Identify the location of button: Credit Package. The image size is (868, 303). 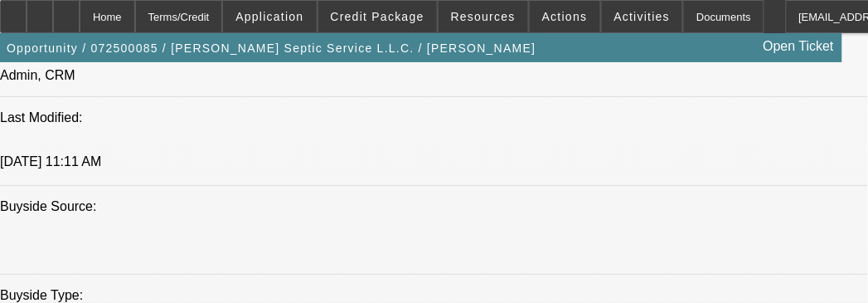
(377, 17).